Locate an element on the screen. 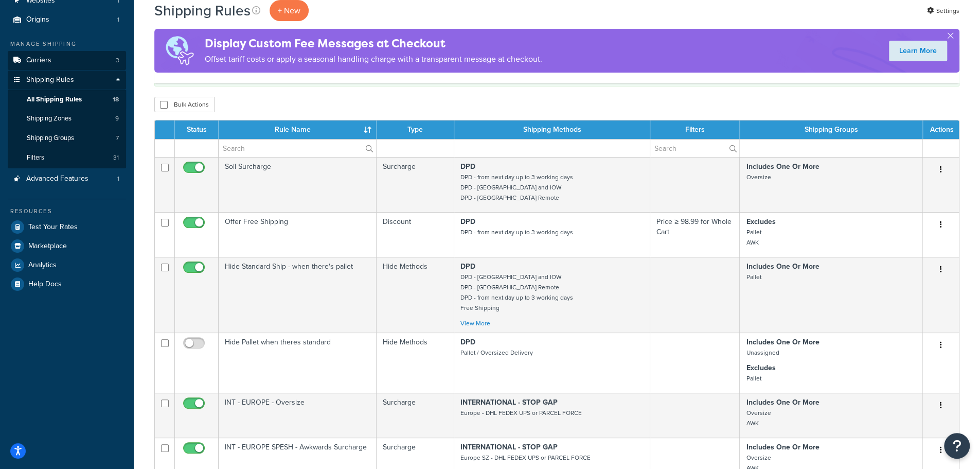  a: View More is located at coordinates (476, 323).